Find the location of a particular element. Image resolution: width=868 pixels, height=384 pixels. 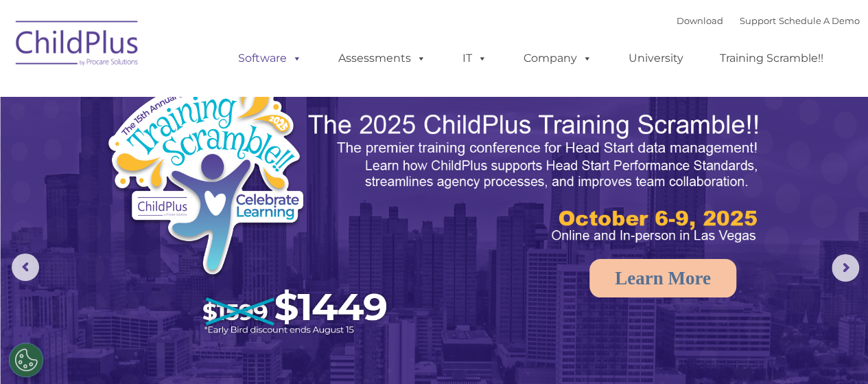

span: Last name is located at coordinates (211, 95).